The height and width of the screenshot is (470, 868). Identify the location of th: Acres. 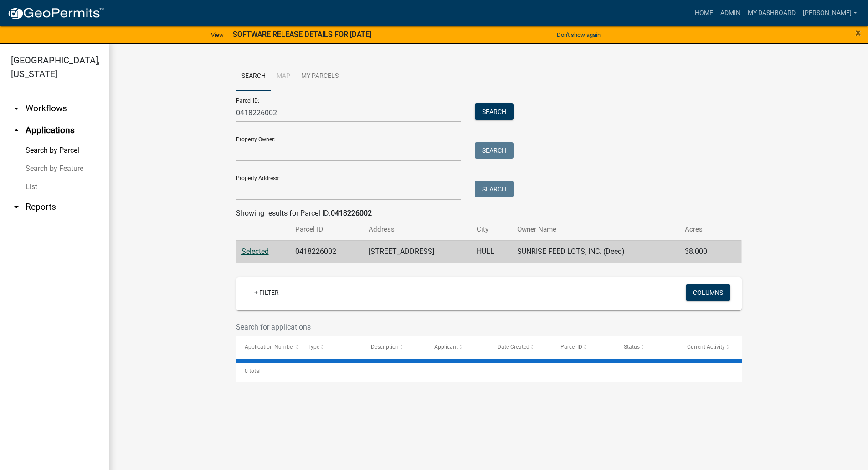
(703, 230).